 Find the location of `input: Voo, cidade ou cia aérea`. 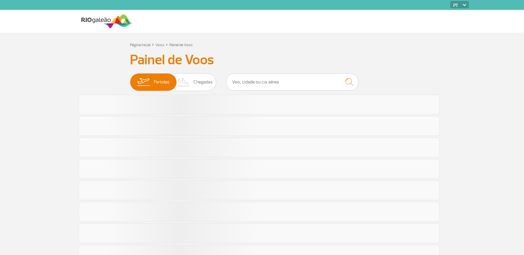

input: Voo, cidade ou cia aérea is located at coordinates (292, 82).